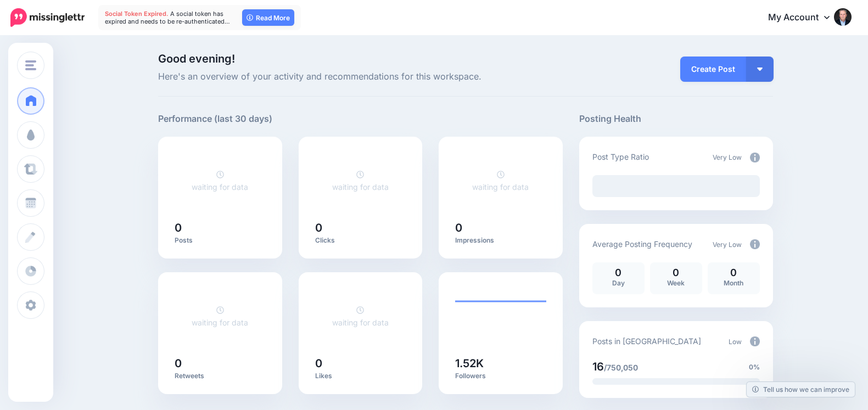  I want to click on p: Impressions, so click(500, 240).